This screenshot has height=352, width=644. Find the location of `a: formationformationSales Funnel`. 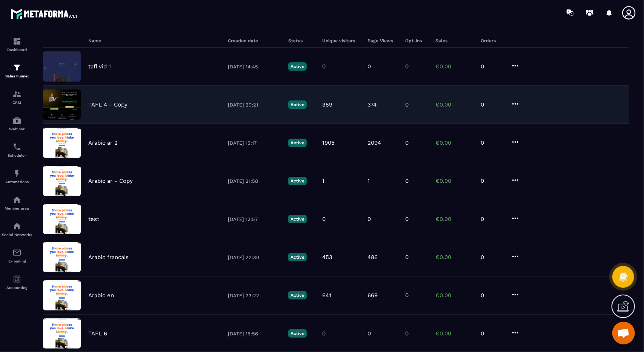

a: formationformationSales Funnel is located at coordinates (17, 71).